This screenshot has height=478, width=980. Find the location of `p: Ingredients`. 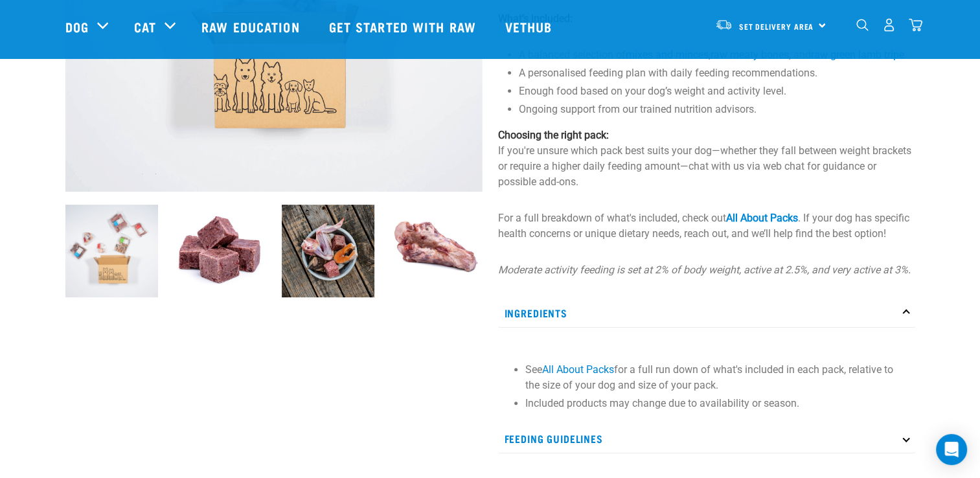

p: Ingredients is located at coordinates (706, 312).